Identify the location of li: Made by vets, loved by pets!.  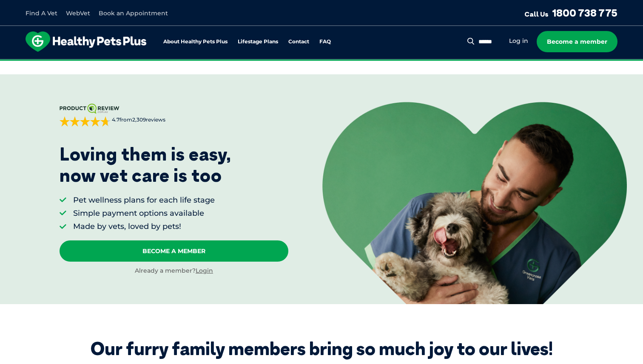
(144, 226).